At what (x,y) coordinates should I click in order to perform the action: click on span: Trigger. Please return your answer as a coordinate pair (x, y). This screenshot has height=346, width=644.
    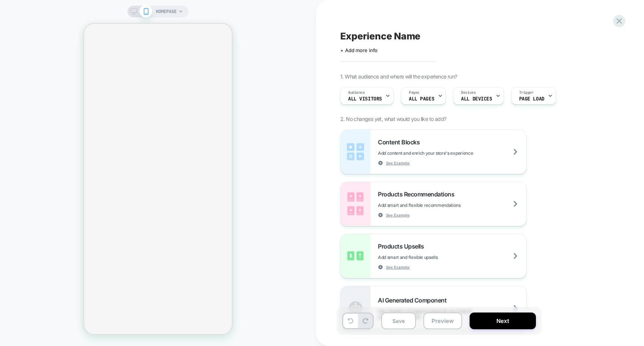
    Looking at the image, I should click on (526, 93).